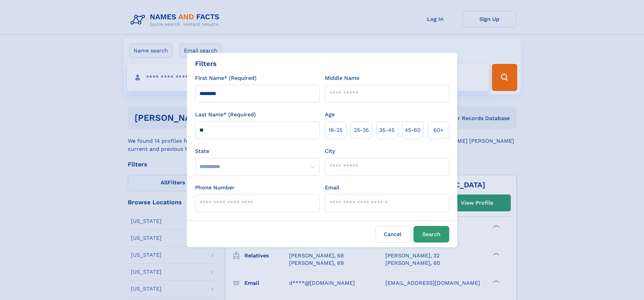 Image resolution: width=644 pixels, height=300 pixels. Describe the element at coordinates (258, 151) in the screenshot. I see `label: State` at that location.